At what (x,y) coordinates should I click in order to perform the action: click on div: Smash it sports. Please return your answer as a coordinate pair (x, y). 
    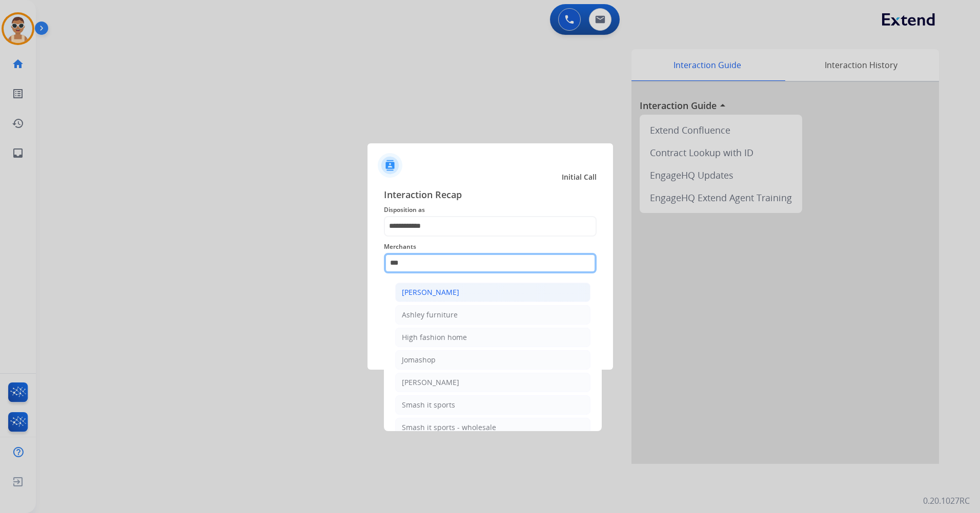
    Looking at the image, I should click on (429, 405).